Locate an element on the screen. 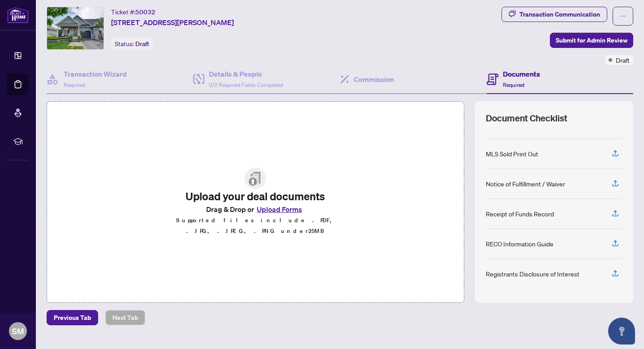  div: Ticket #: is located at coordinates (133, 12).